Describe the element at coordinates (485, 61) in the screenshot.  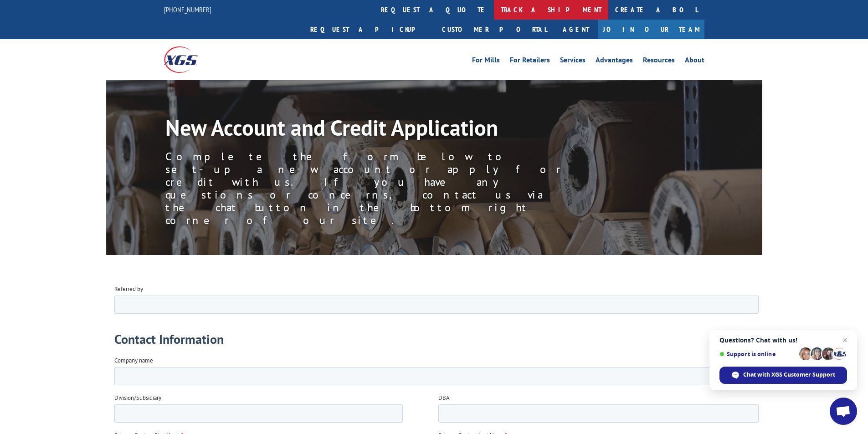
I see `a: For Mills` at that location.